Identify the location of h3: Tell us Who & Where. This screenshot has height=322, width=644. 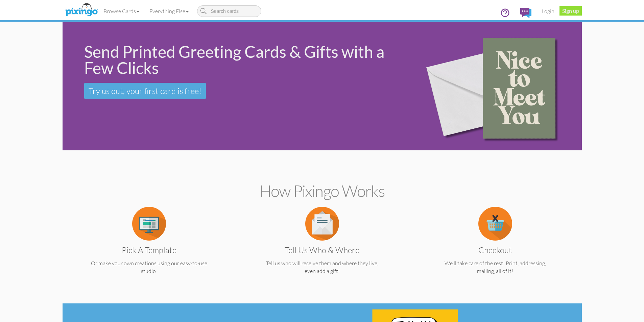
(322, 250).